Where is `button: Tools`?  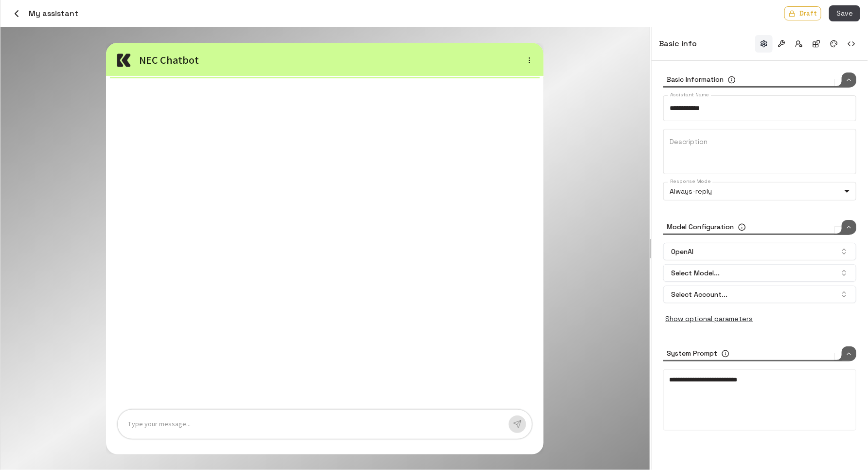
button: Tools is located at coordinates (782, 44).